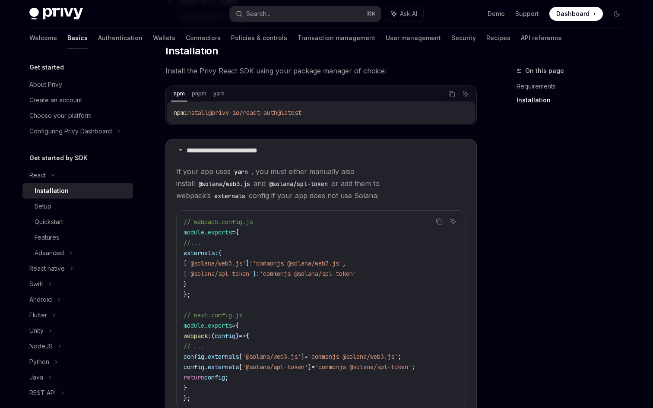 The height and width of the screenshot is (408, 653). Describe the element at coordinates (453, 221) in the screenshot. I see `button: Ask AI` at that location.